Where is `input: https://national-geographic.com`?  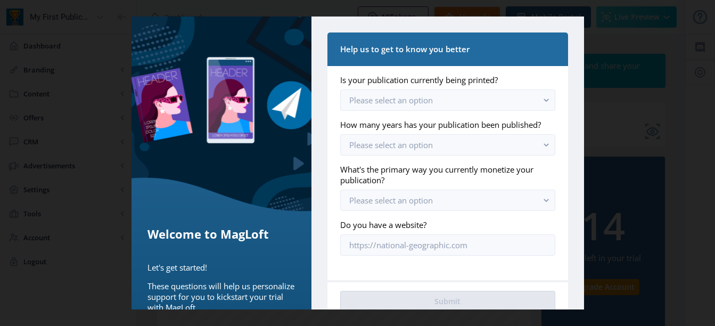
input: https://national-geographic.com is located at coordinates (447, 245).